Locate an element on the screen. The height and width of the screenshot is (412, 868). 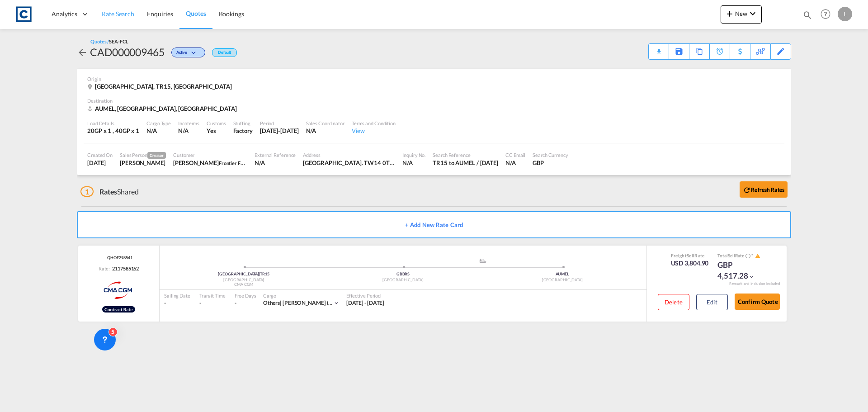
div: View is located at coordinates (373, 130).